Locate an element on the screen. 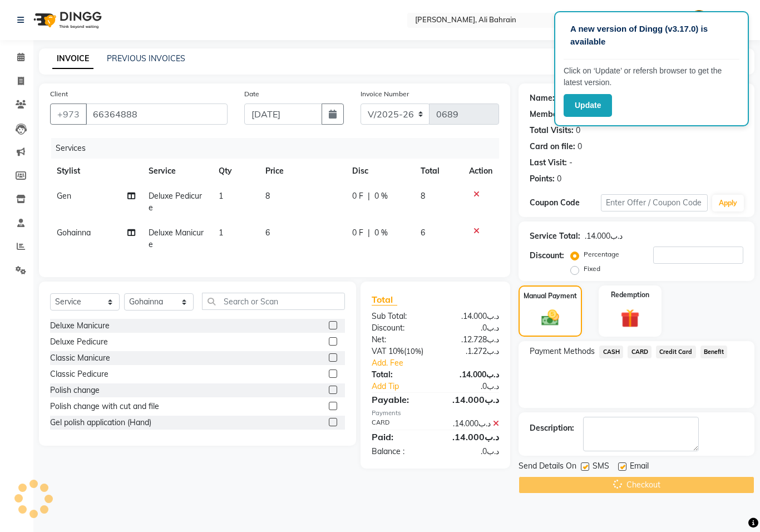  img: logo is located at coordinates (66, 20).